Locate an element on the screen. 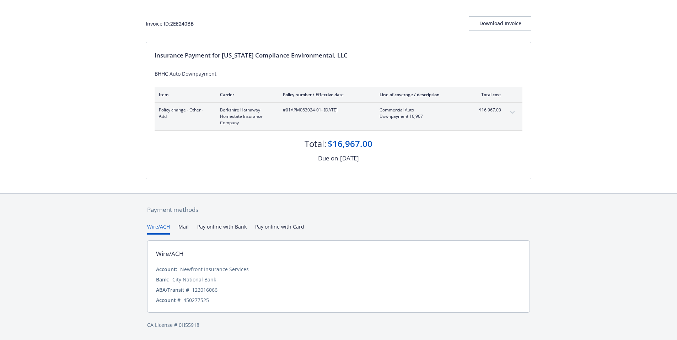 Image resolution: width=677 pixels, height=340 pixels. div: Newfront Insurance Services is located at coordinates (214, 269).